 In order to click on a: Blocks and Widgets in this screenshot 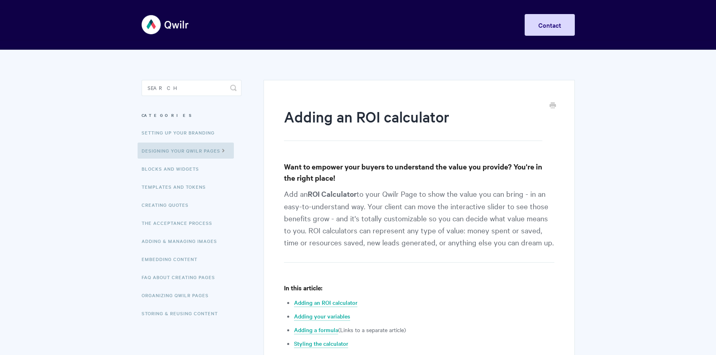, I will do `click(173, 169)`.